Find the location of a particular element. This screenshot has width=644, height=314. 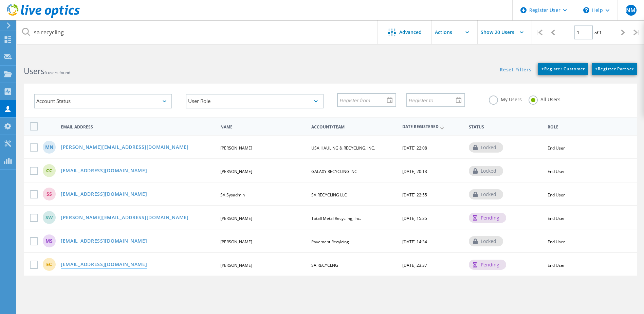

span: SW is located at coordinates (49, 218).